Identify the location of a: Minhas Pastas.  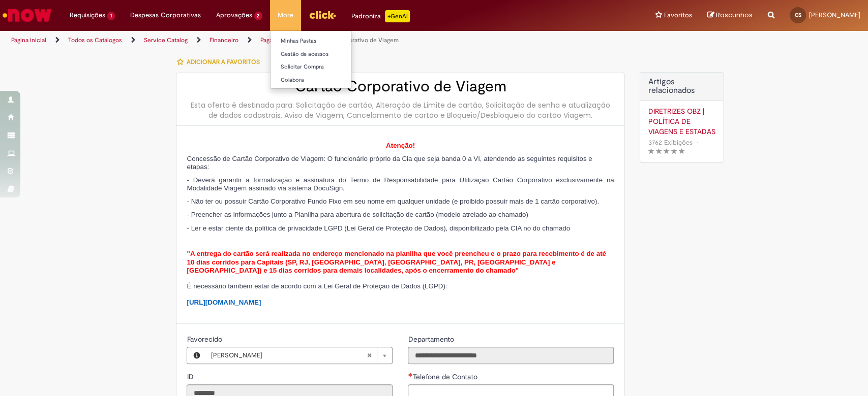
(327, 41).